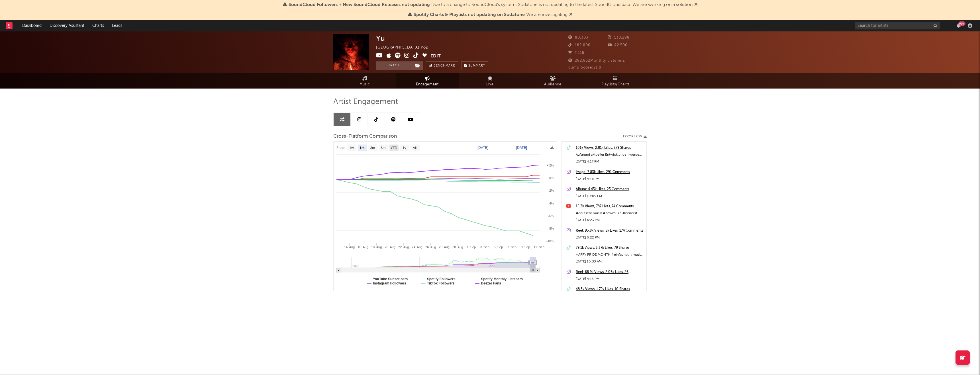 Image resolution: width=980 pixels, height=375 pixels. Describe the element at coordinates (610, 248) in the screenshot. I see `div: 79.1k Views, 5.37k Likes, 79 Shares` at that location.